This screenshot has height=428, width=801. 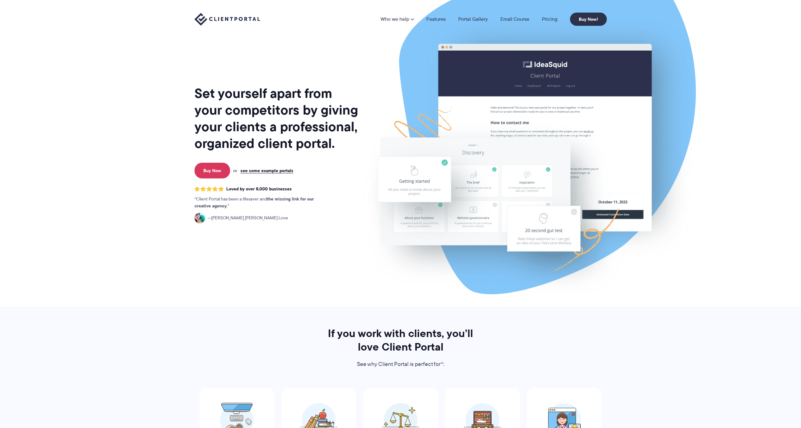 I want to click on p: See why Client Portal is perfect for*:, so click(x=401, y=364).